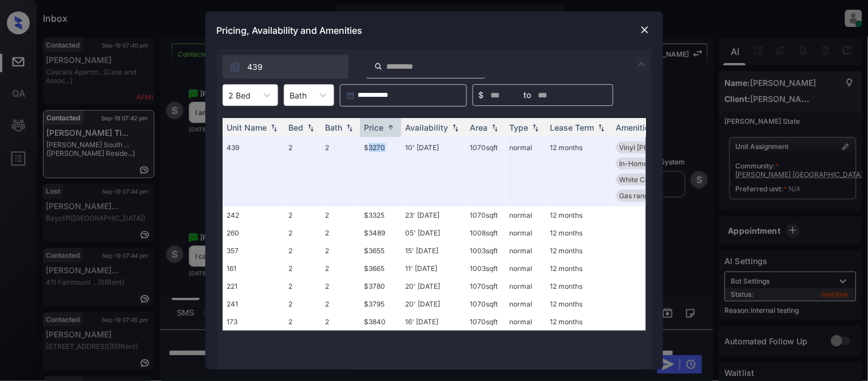  Describe the element at coordinates (254, 286) in the screenshot. I see `td: 221` at that location.